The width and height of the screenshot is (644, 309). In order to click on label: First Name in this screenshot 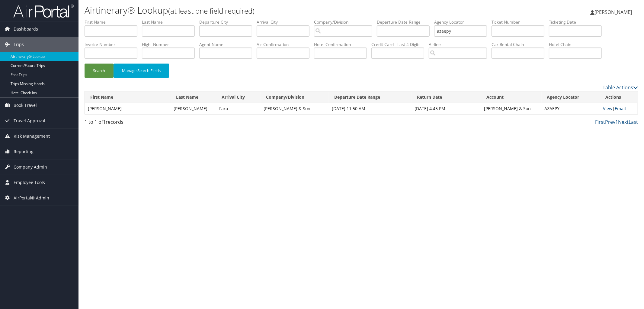, I will do `click(113, 22)`.